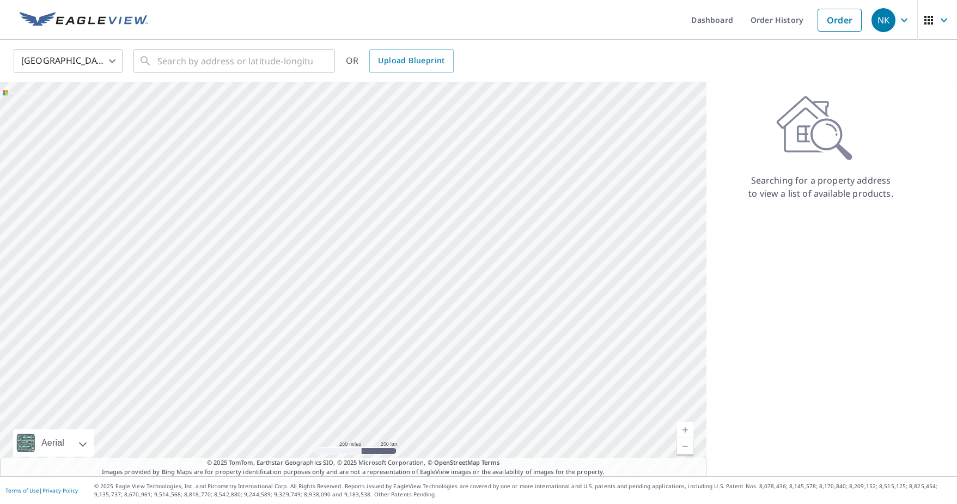 The image size is (957, 504). What do you see at coordinates (411, 60) in the screenshot?
I see `span: Upload Blueprint` at bounding box center [411, 60].